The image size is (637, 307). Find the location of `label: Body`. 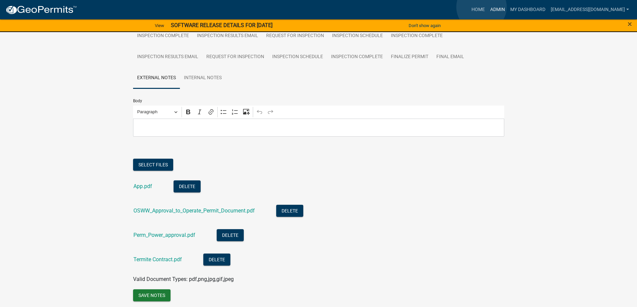

label: Body is located at coordinates (138, 101).